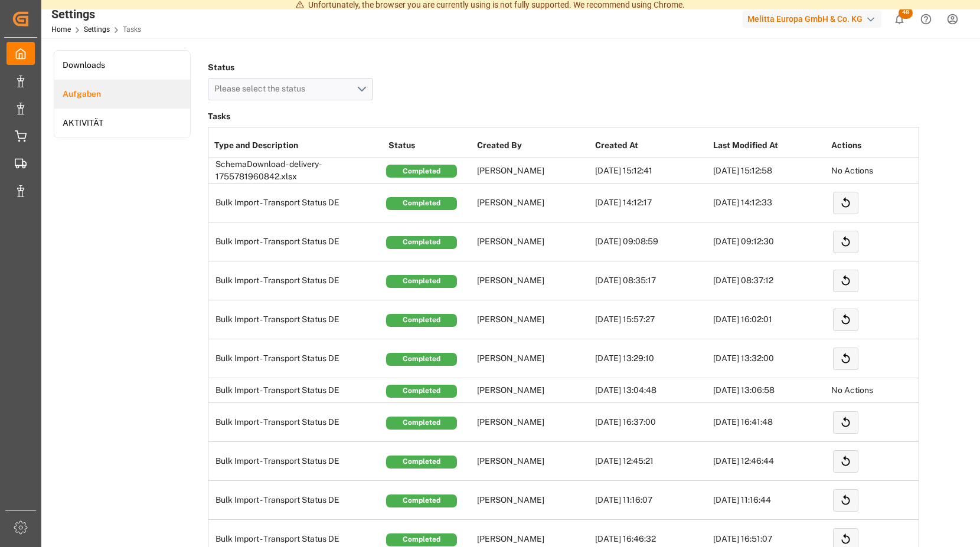 The height and width of the screenshot is (547, 980). I want to click on button: Help Center, so click(926, 19).